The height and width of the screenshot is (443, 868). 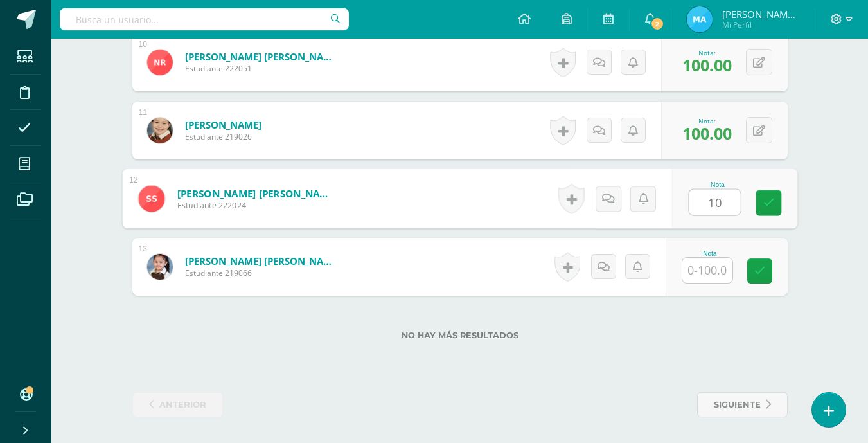 I want to click on img: 2af56fa25fb3def365c78f511dbd13c4.png, so click(x=160, y=267).